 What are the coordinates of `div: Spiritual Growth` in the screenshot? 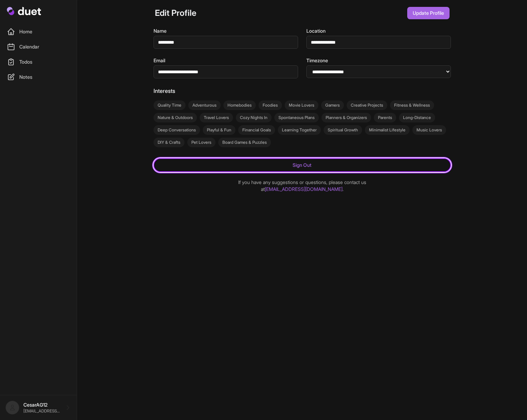 It's located at (343, 130).